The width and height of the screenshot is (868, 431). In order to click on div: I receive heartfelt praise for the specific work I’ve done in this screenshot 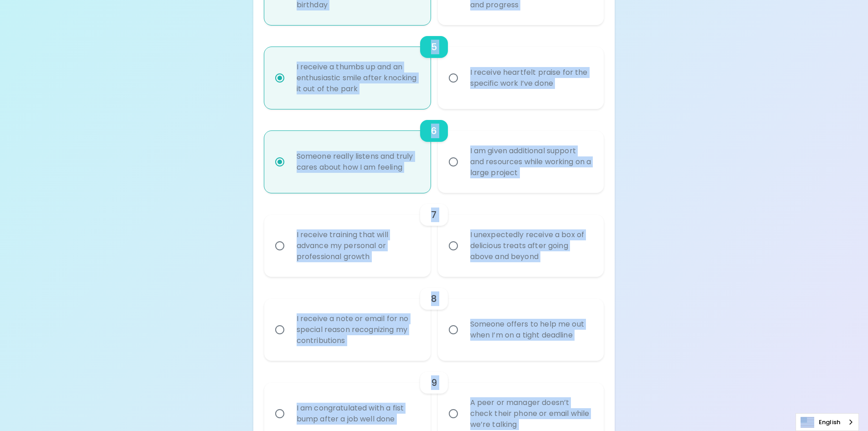, I will do `click(531, 78)`.